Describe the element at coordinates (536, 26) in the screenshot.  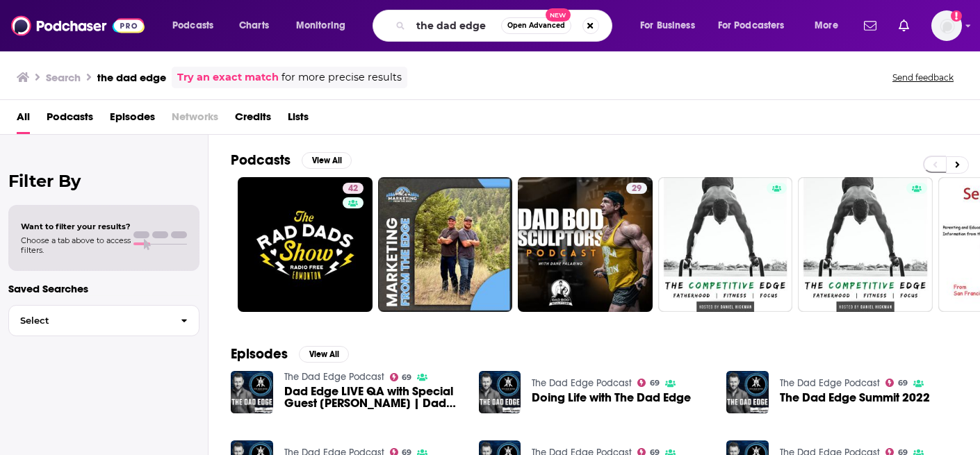
I see `button: Open AdvancedNew` at that location.